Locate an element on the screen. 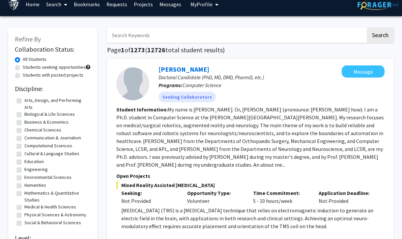 This screenshot has height=239, width=402. p: Time Commitment: is located at coordinates (281, 193).